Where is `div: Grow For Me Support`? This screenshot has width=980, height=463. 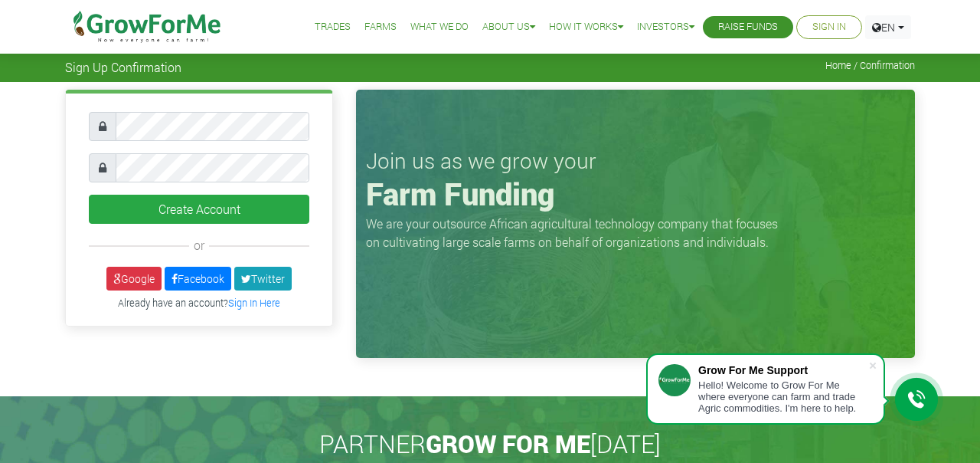
div: Grow For Me Support is located at coordinates (783, 370).